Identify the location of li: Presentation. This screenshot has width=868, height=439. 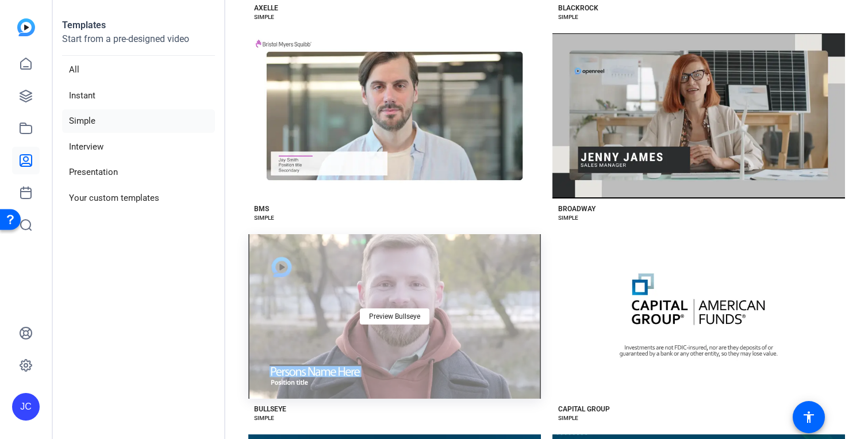
(138, 172).